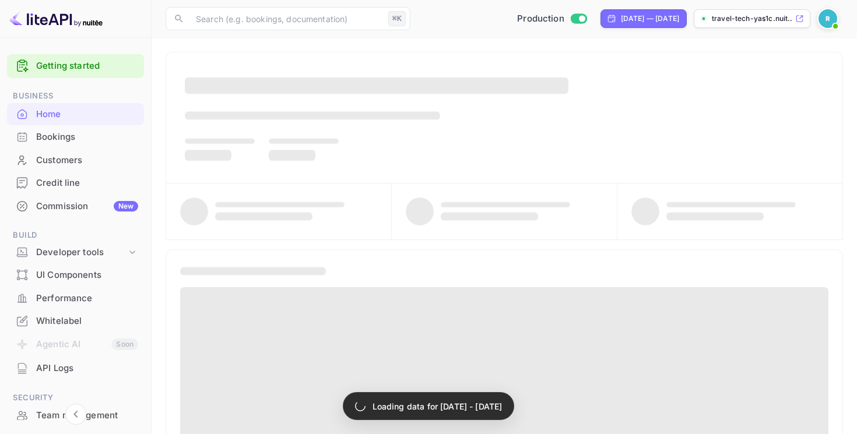  Describe the element at coordinates (75, 398) in the screenshot. I see `span: Security` at that location.